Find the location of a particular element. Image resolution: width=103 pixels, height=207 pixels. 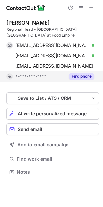

button: Add to email campaign is located at coordinates (53, 145).